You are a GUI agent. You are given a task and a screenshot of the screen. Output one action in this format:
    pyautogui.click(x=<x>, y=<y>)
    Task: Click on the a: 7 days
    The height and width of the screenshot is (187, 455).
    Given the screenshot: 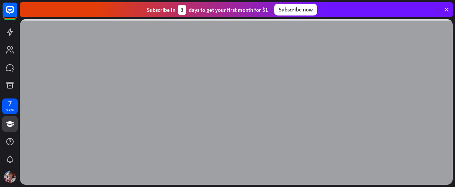 What is the action you would take?
    pyautogui.click(x=10, y=106)
    